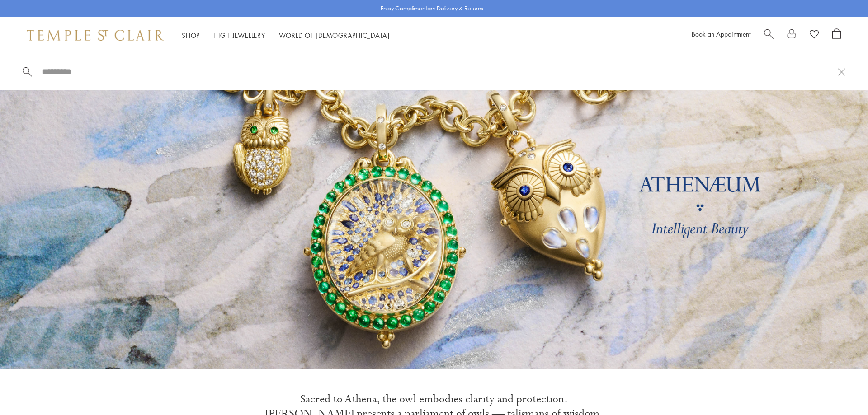  Describe the element at coordinates (96, 35) in the screenshot. I see `img: Temple St. Clair` at that location.